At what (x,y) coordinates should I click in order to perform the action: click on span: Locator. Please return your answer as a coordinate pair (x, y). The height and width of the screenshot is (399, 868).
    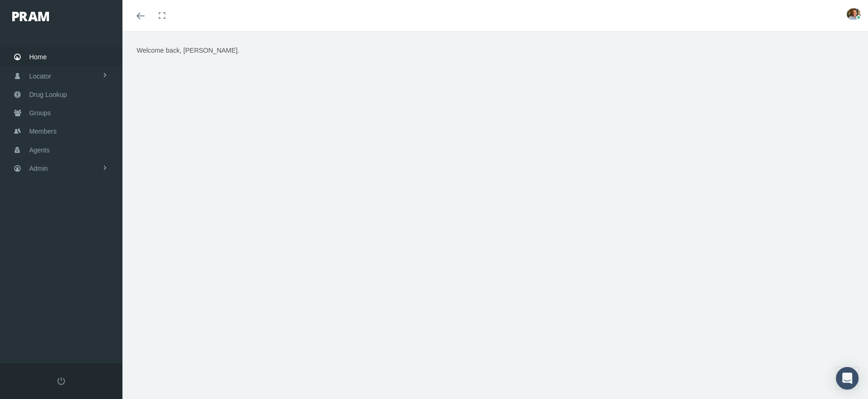
    Looking at the image, I should click on (40, 77).